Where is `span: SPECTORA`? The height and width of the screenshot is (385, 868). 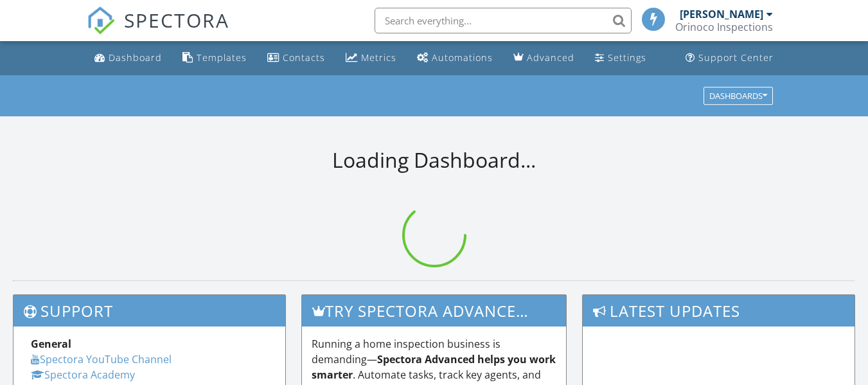 span: SPECTORA is located at coordinates (177, 20).